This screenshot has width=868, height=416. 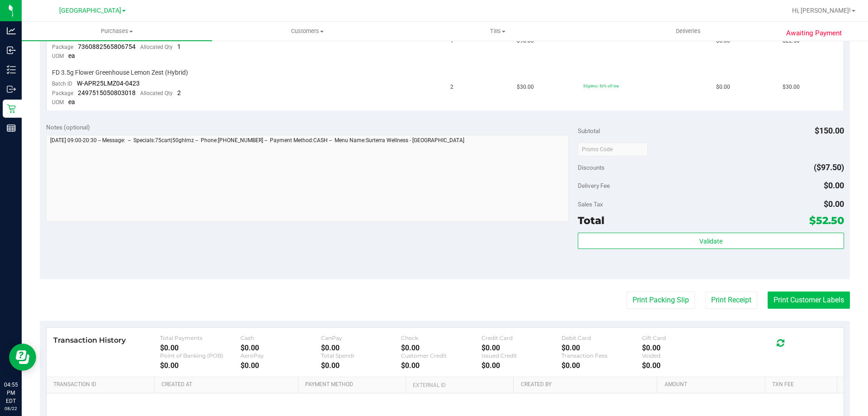 I want to click on a: Payment Method, so click(x=353, y=385).